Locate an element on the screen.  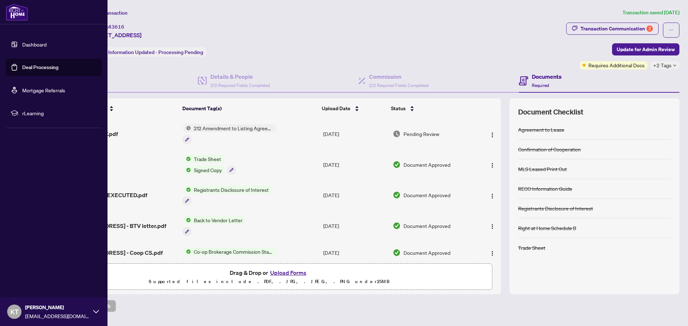
div: Trade Sheet is located at coordinates (532, 248).